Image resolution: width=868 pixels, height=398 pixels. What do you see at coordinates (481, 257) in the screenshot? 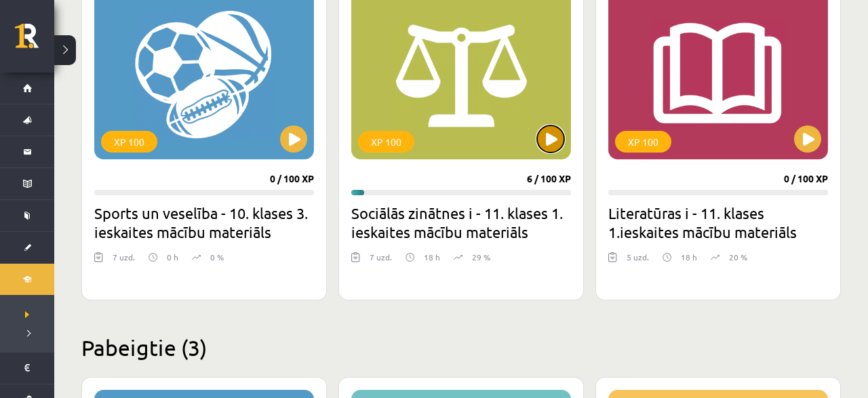
I see `p: 29 %` at bounding box center [481, 257].